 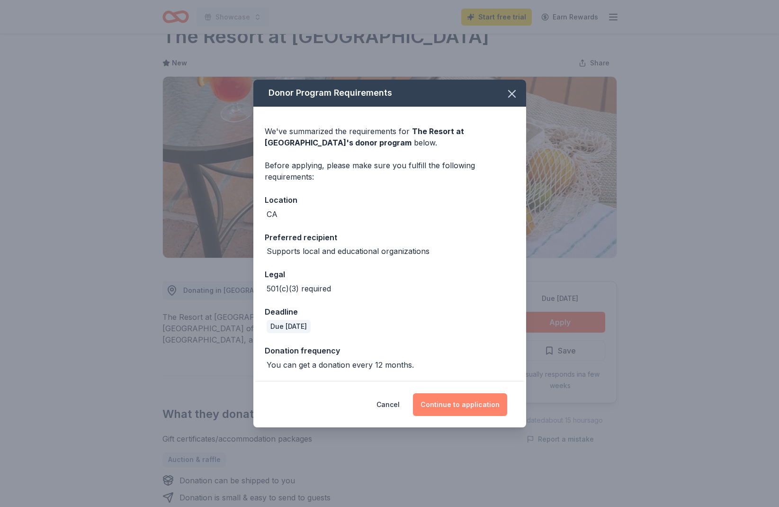 I want to click on div: 501(c)(3) required, so click(x=299, y=288).